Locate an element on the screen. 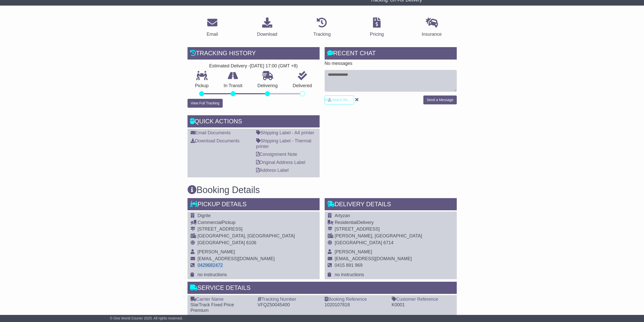 This screenshot has width=644, height=322. div: Tracking Number is located at coordinates (289, 299).